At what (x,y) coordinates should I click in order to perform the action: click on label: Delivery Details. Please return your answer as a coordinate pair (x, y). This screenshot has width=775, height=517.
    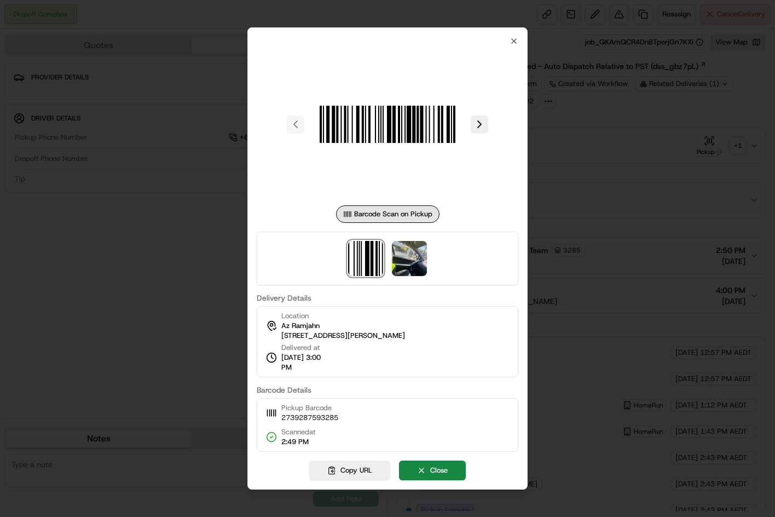
    Looking at the image, I should click on (388, 298).